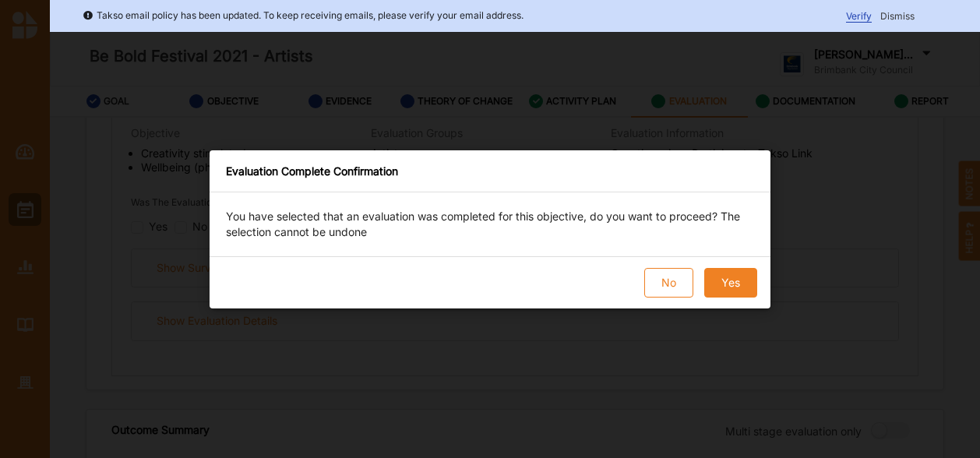 The width and height of the screenshot is (980, 458). What do you see at coordinates (490, 172) in the screenshot?
I see `div: Evaluation Complete Confirmation` at bounding box center [490, 172].